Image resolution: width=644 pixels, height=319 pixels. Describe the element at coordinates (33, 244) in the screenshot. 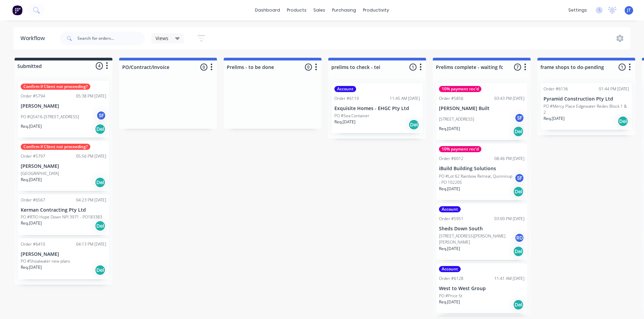

I see `div: Order #6410` at that location.